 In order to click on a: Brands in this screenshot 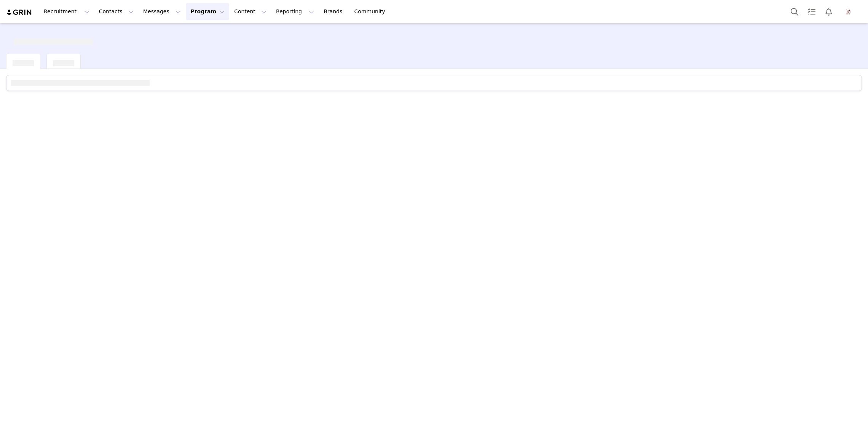, I will do `click(334, 11)`.